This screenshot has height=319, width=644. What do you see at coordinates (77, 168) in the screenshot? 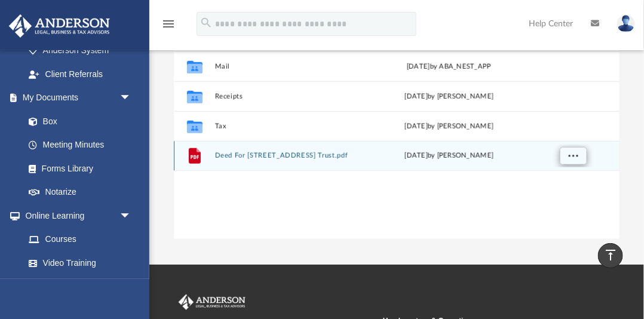
I see `a: Forms Library` at bounding box center [77, 168].